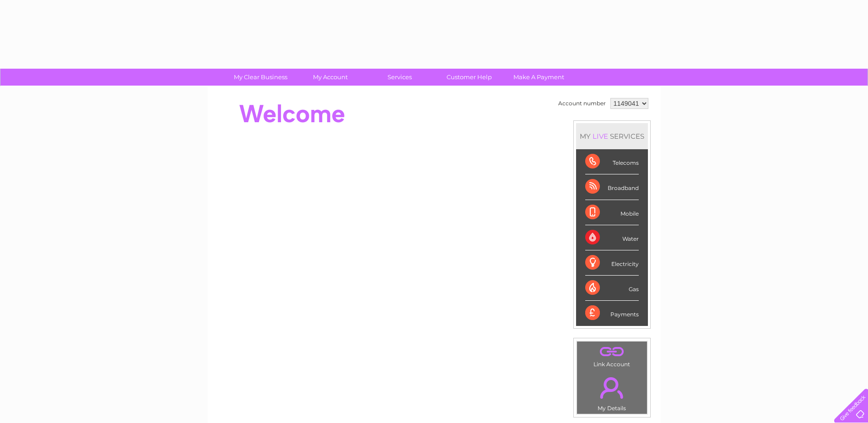 This screenshot has width=868, height=423. What do you see at coordinates (400, 77) in the screenshot?
I see `a: Services` at bounding box center [400, 77].